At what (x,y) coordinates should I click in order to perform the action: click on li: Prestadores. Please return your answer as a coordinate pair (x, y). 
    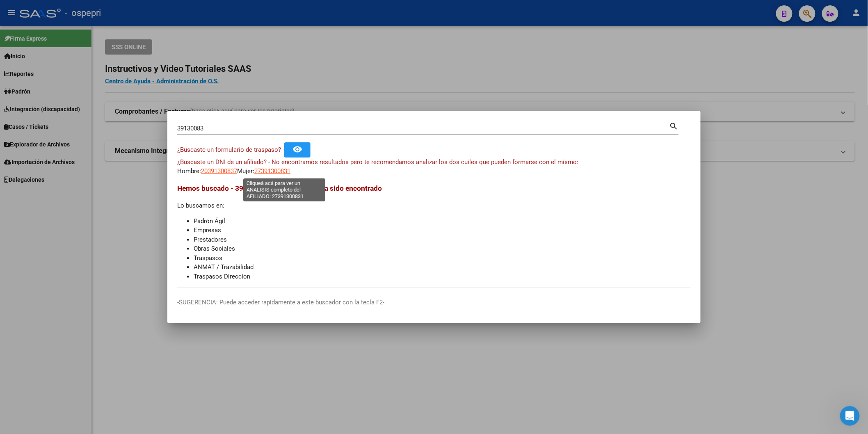
    Looking at the image, I should click on (442, 240).